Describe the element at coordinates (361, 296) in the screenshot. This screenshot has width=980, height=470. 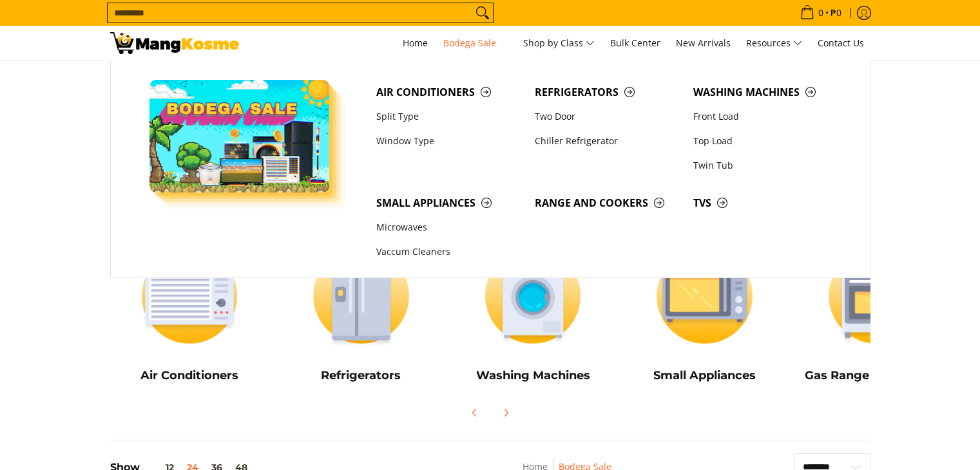
I see `img: Refrigerators` at that location.